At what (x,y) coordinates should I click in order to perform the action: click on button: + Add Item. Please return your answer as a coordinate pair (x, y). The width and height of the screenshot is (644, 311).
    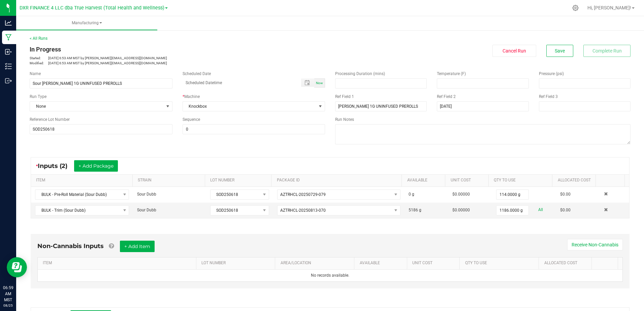
    Looking at the image, I should click on (137, 246).